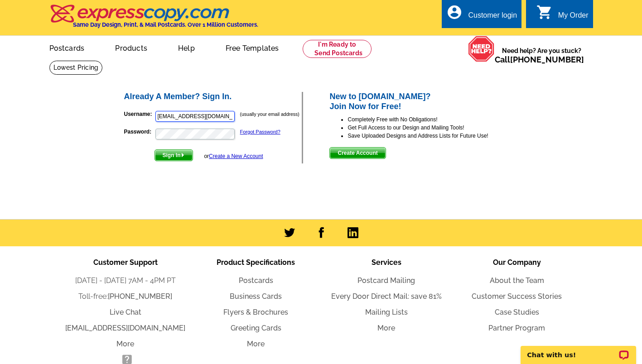  Describe the element at coordinates (256, 262) in the screenshot. I see `span: Product Specifications` at that location.